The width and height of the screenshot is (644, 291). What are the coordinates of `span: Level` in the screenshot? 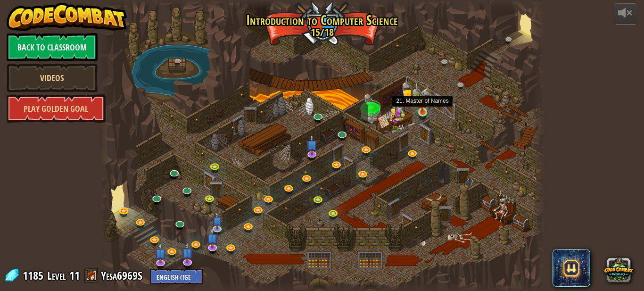 It's located at (57, 276).